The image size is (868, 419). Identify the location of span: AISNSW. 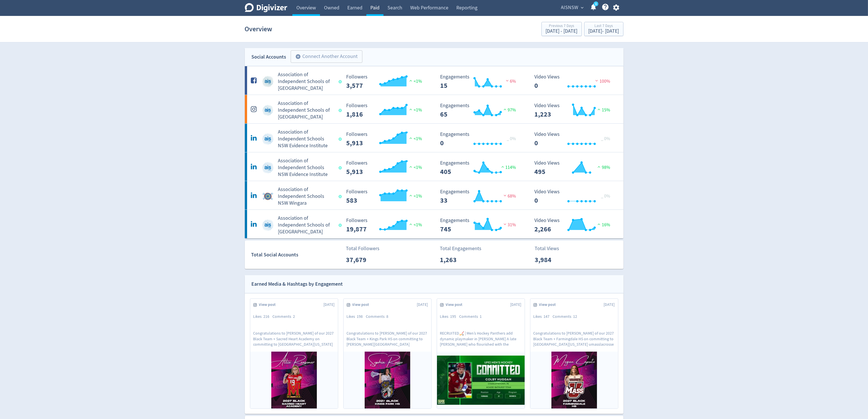
(570, 8).